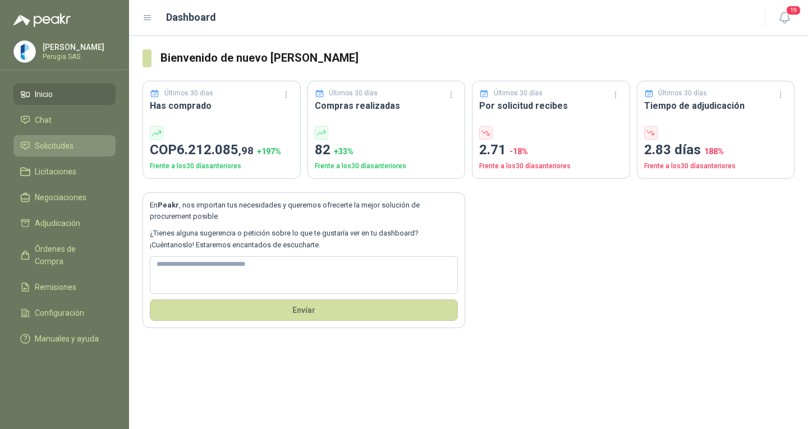 Image resolution: width=808 pixels, height=429 pixels. What do you see at coordinates (61, 198) in the screenshot?
I see `span: Negociaciones` at bounding box center [61, 198].